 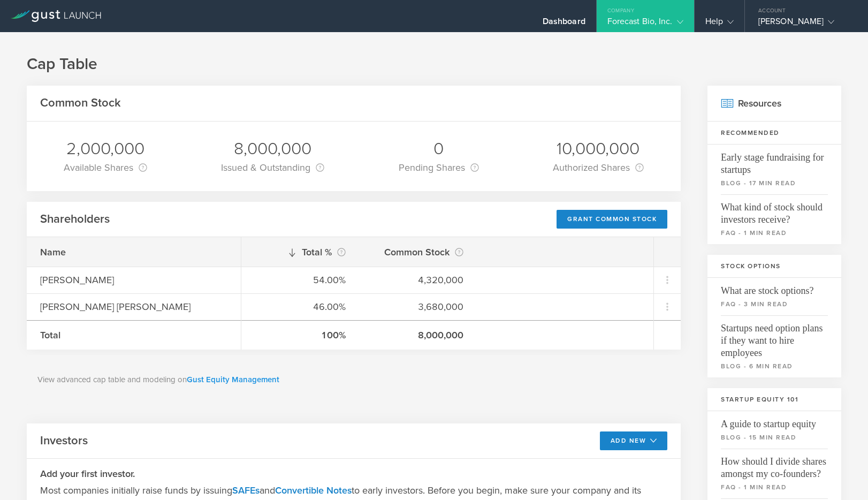 I want to click on button: Add New, so click(x=634, y=441).